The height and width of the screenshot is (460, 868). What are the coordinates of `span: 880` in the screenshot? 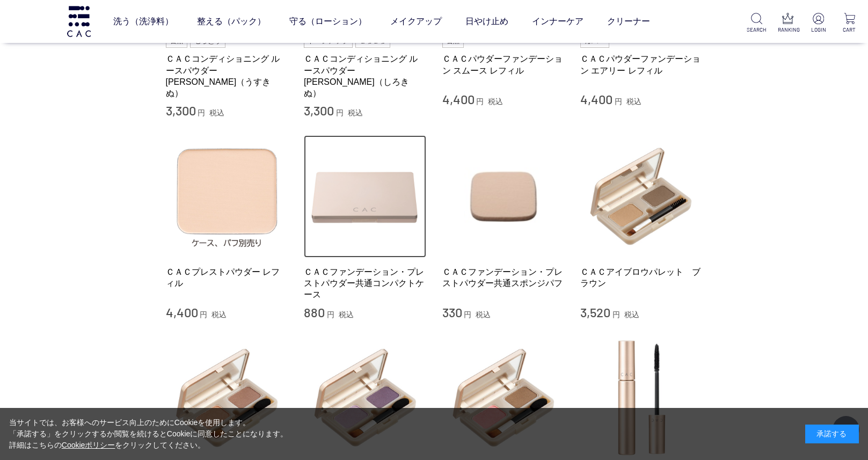 It's located at (314, 312).